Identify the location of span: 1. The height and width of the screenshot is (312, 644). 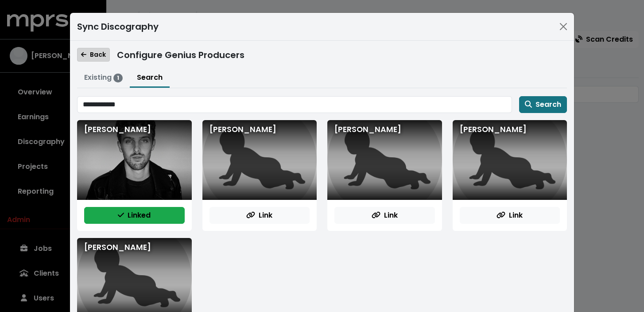
(118, 78).